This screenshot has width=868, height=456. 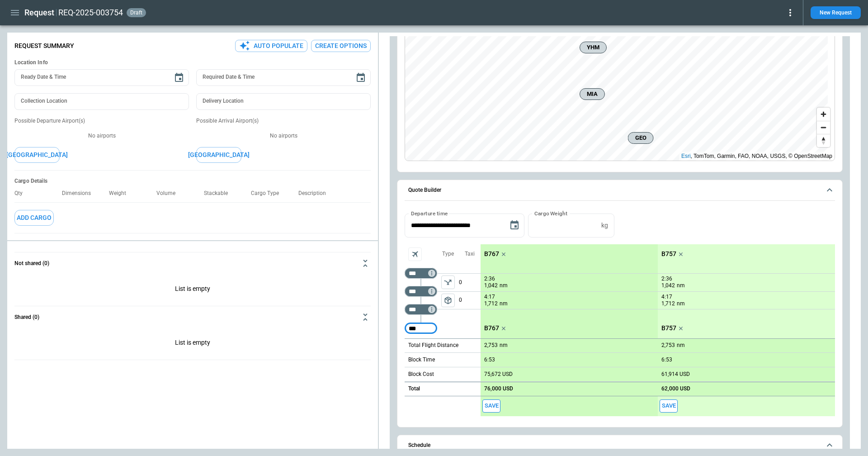 What do you see at coordinates (192, 62) in the screenshot?
I see `h6: Location Info` at bounding box center [192, 62].